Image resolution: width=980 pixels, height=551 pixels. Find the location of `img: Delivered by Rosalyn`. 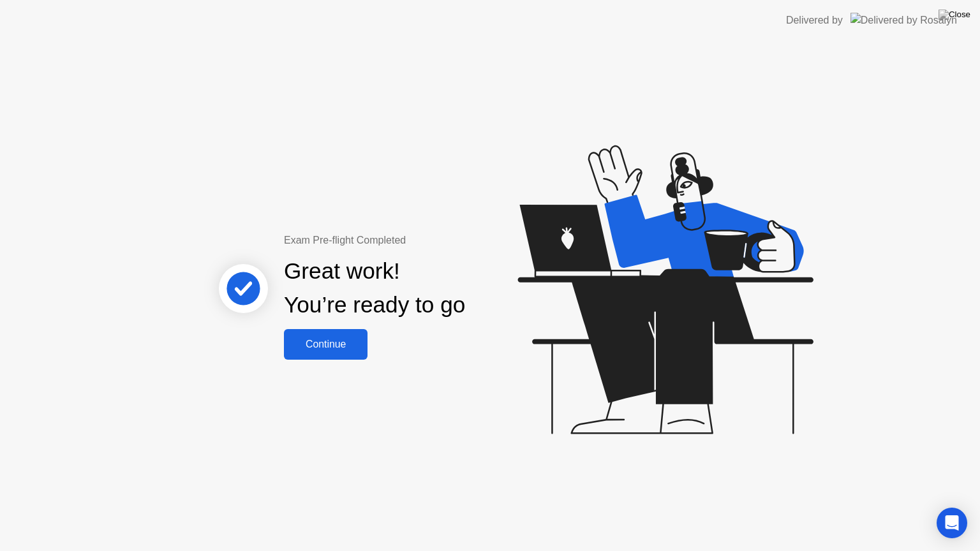

img: Delivered by Rosalyn is located at coordinates (903, 20).